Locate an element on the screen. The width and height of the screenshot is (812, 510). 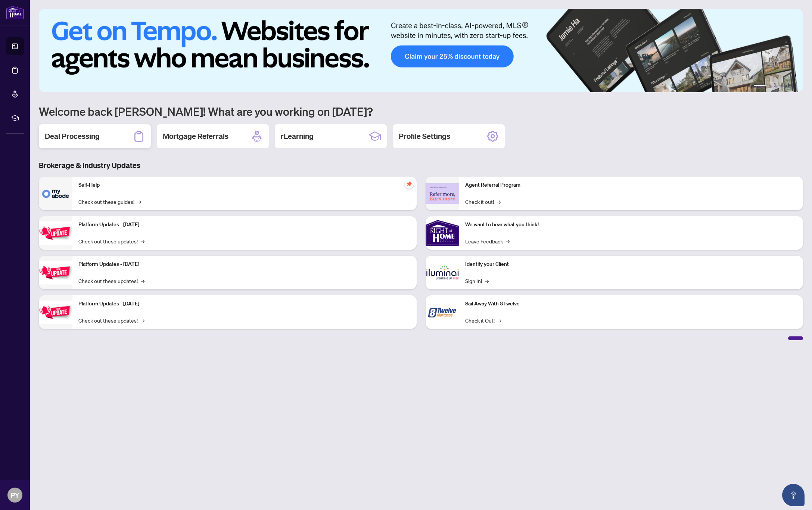
p: Sail Away With 8Twelve is located at coordinates (631, 304).